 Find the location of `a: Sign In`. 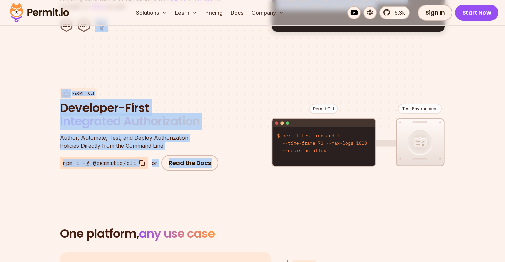

a: Sign In is located at coordinates (435, 13).